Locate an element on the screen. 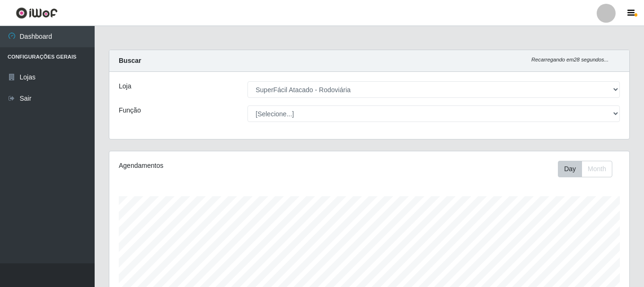 The height and width of the screenshot is (287, 644). div: Agendamentos is located at coordinates (219, 165).